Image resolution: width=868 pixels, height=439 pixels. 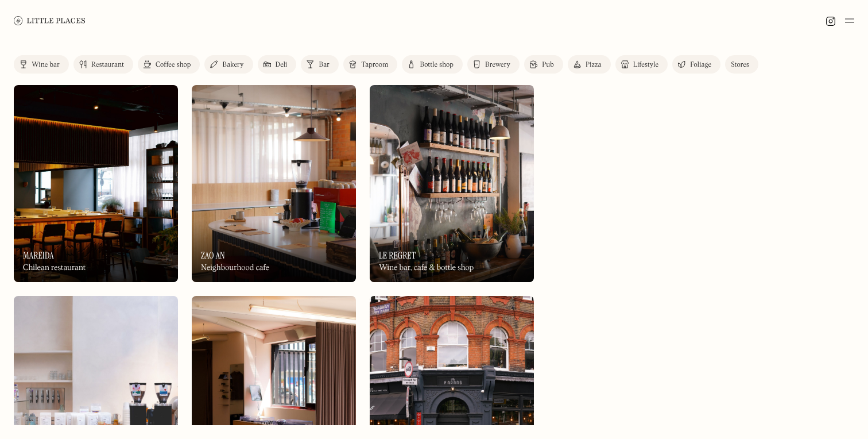 What do you see at coordinates (213, 255) in the screenshot?
I see `h3: Zao An` at bounding box center [213, 255].